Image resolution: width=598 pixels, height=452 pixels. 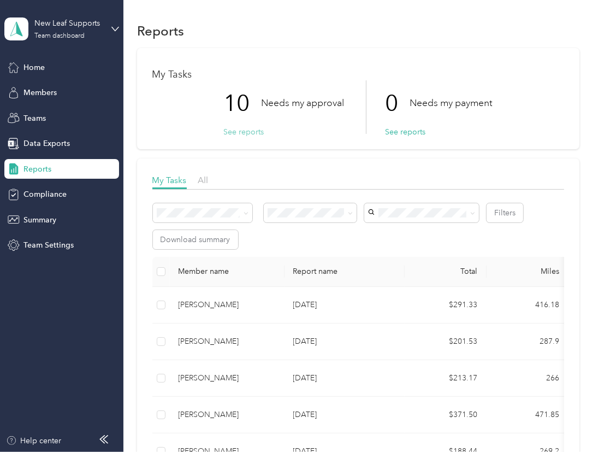 What do you see at coordinates (528, 378) in the screenshot?
I see `td: 266` at bounding box center [528, 378].